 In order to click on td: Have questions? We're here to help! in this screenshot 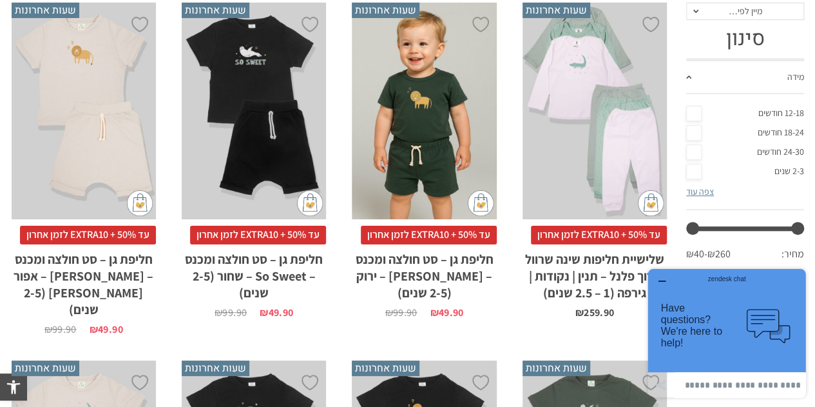, I will do `click(52, 62)`.